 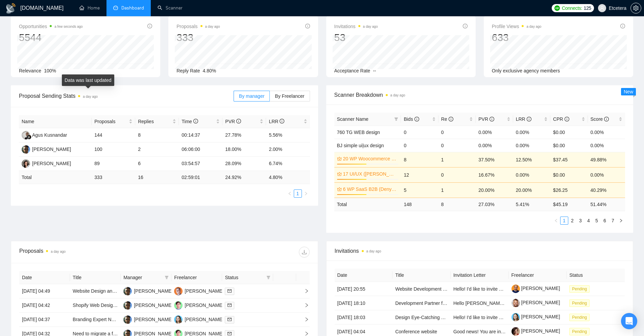 I want to click on span: LRR, so click(x=523, y=119).